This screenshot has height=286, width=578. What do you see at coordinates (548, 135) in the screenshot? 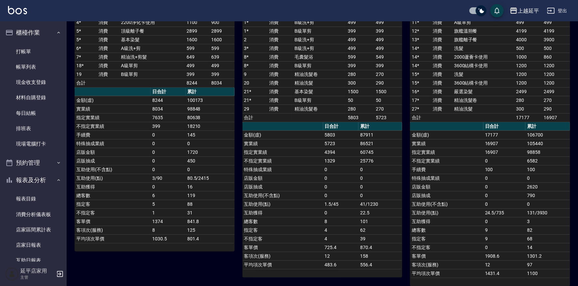
I see `td: 106700` at bounding box center [548, 135].